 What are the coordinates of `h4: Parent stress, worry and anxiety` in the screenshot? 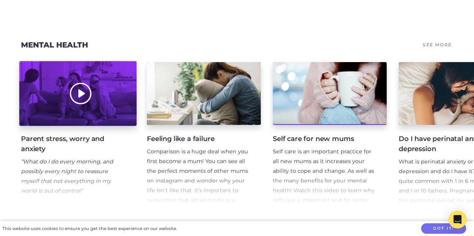 It's located at (72, 144).